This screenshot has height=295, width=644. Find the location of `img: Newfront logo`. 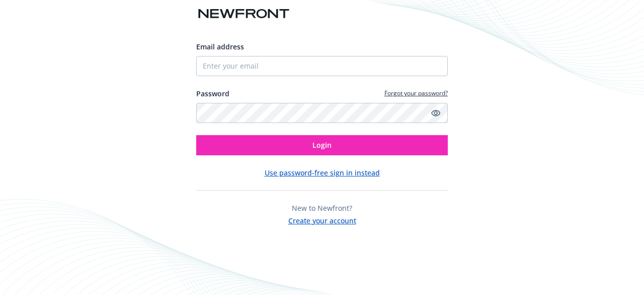

img: Newfront logo is located at coordinates (244, 14).